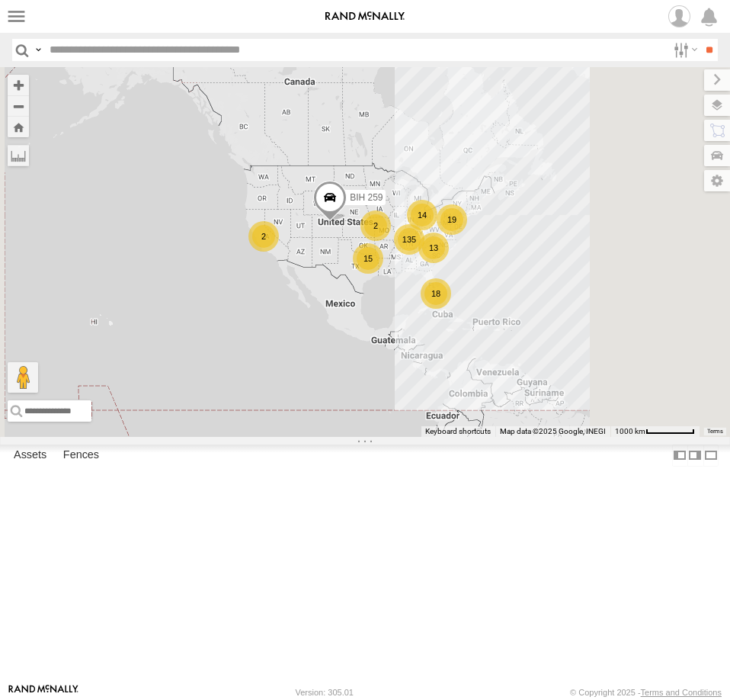 The height and width of the screenshot is (700, 730). What do you see at coordinates (630, 430) in the screenshot?
I see `span: 1000 km` at bounding box center [630, 430].